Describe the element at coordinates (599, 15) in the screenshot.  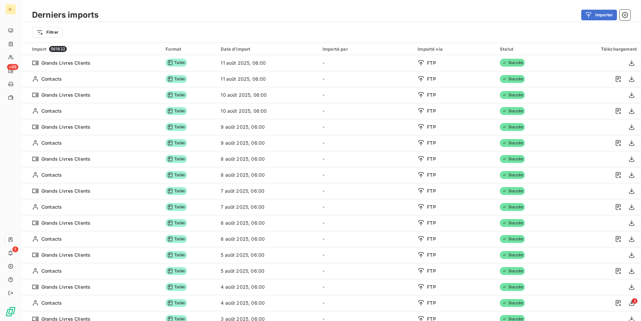
I see `button: Importer` at that location.